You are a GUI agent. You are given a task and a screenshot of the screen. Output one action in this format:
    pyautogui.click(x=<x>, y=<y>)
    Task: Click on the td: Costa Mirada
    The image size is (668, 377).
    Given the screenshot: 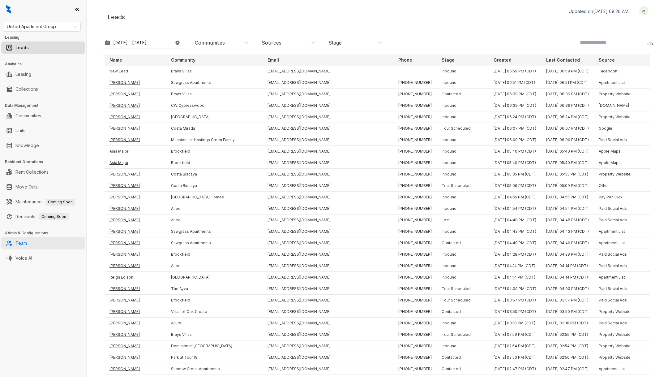 What is the action you would take?
    pyautogui.click(x=214, y=128)
    